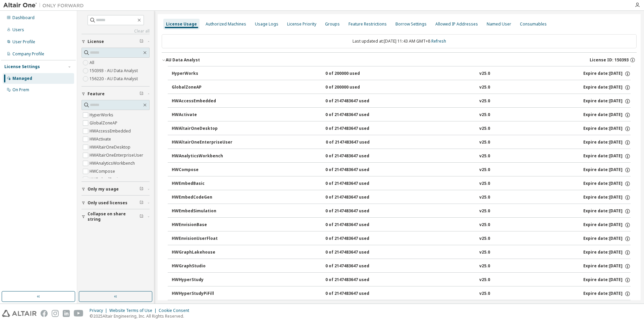 This screenshot has width=644, height=323. I want to click on label: 156220 - AU Data Analyst, so click(114, 79).